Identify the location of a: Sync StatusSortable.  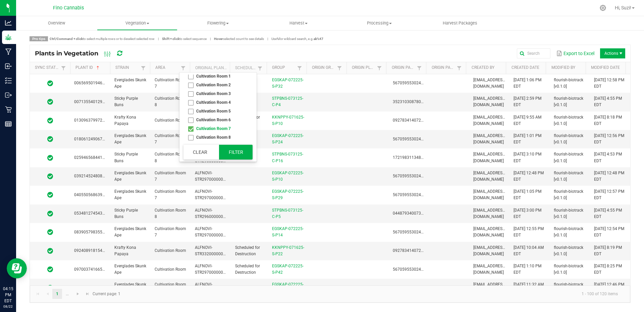
(47, 68).